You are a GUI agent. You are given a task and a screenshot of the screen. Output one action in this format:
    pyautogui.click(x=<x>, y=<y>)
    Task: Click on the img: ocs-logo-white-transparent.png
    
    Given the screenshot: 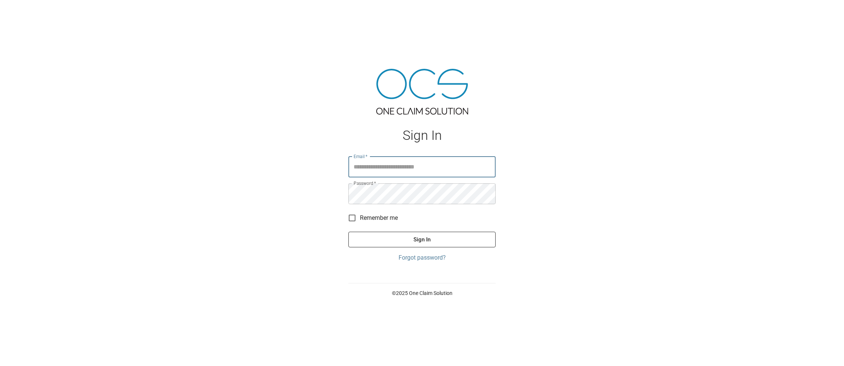 What is the action you would take?
    pyautogui.click(x=24, y=12)
    